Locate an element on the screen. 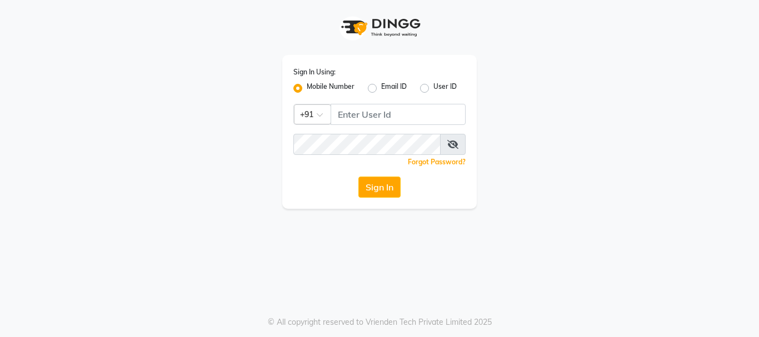 Image resolution: width=759 pixels, height=337 pixels. label: User ID is located at coordinates (445, 88).